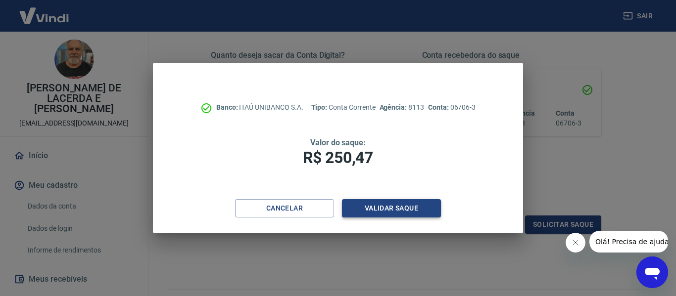 This screenshot has width=676, height=296. I want to click on span: Valor do saque:, so click(338, 142).